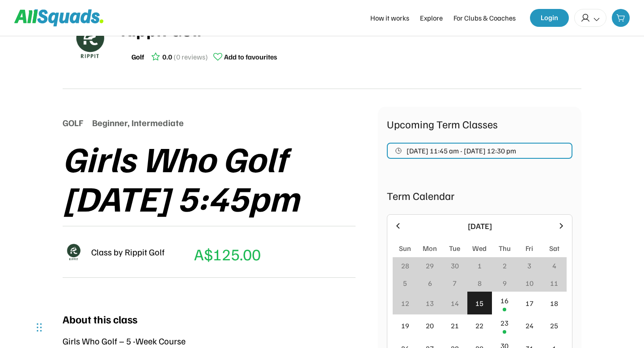  I want to click on div: Fri, so click(529, 248).